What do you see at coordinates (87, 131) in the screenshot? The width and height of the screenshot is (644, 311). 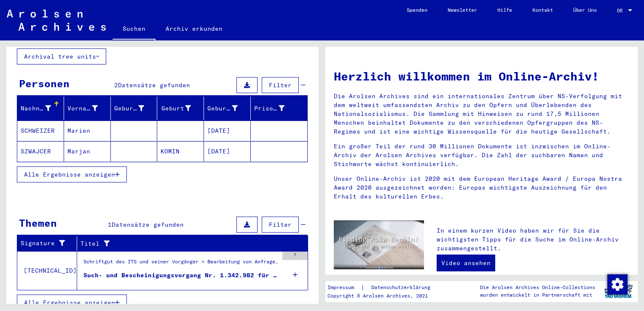 I see `mat-cell: Marien` at bounding box center [87, 131].